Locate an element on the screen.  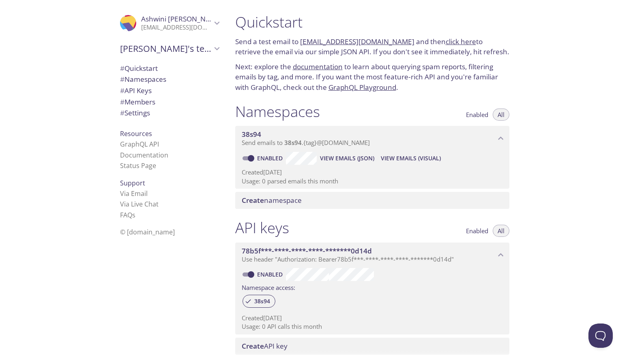
span: Namespaces is located at coordinates (143, 79).